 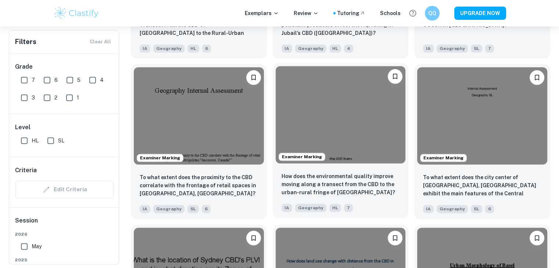 What do you see at coordinates (482, 186) in the screenshot?
I see `p: To what extent does the city center of Leszno, Poland exhibit the main features of the Central Bu...` at bounding box center [482, 186].